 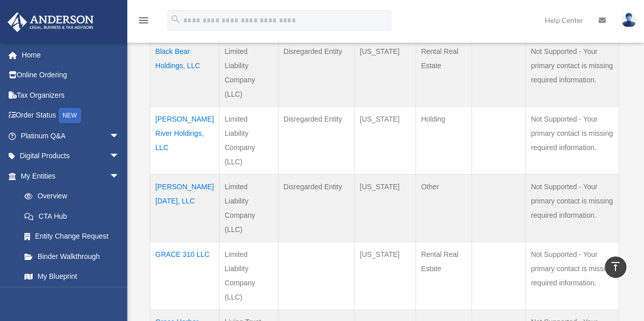 I want to click on a: menu, so click(x=144, y=22).